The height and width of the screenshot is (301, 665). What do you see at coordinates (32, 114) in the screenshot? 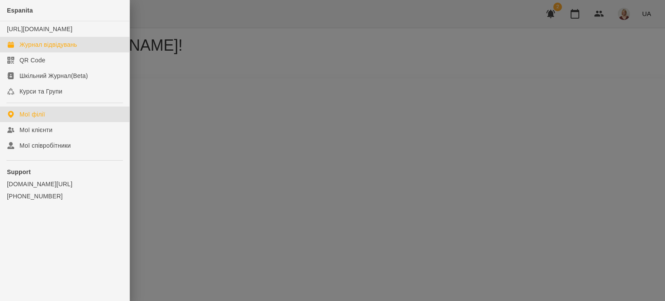
I see `div: Мої філії` at bounding box center [32, 114].